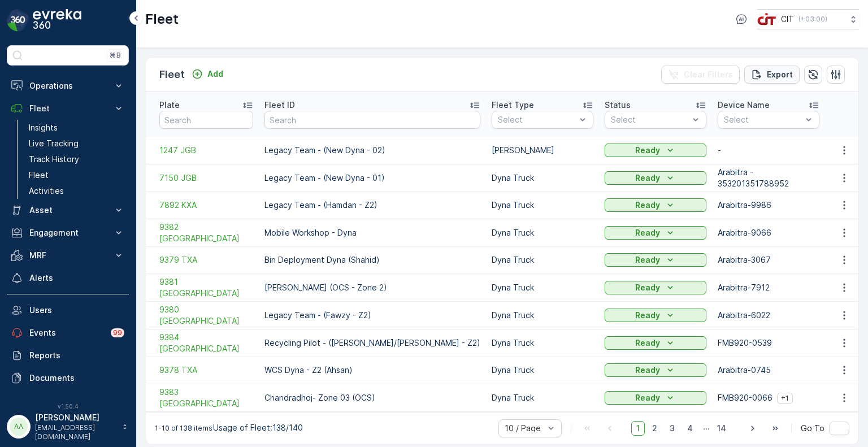  What do you see at coordinates (744, 316) in the screenshot?
I see `p: Arabitra-6022` at bounding box center [744, 316].